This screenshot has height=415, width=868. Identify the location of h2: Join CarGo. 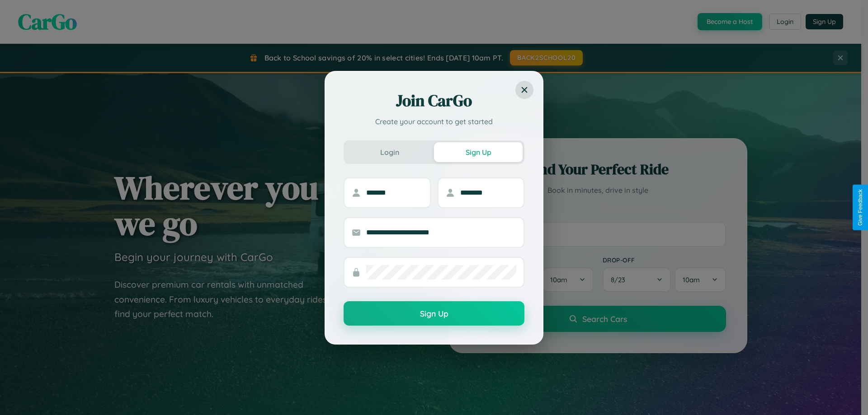
(434, 101).